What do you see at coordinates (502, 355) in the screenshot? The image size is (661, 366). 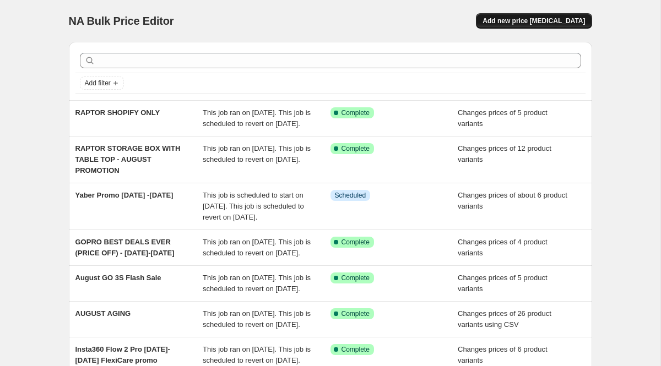 I see `span: Changes prices of 6 product variants` at bounding box center [502, 355].